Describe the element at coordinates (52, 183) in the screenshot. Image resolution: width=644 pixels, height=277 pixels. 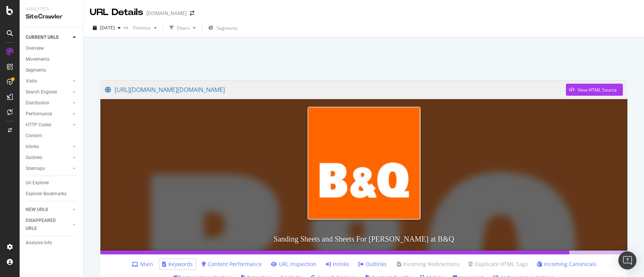
I see `a: Url Explorer` at that location.